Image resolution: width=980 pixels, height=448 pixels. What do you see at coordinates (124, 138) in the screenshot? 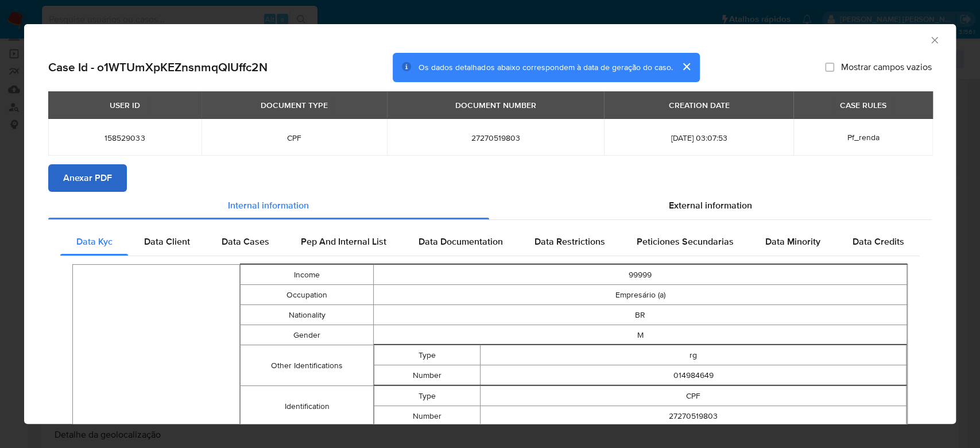
I see `span: 158529033` at bounding box center [124, 138].